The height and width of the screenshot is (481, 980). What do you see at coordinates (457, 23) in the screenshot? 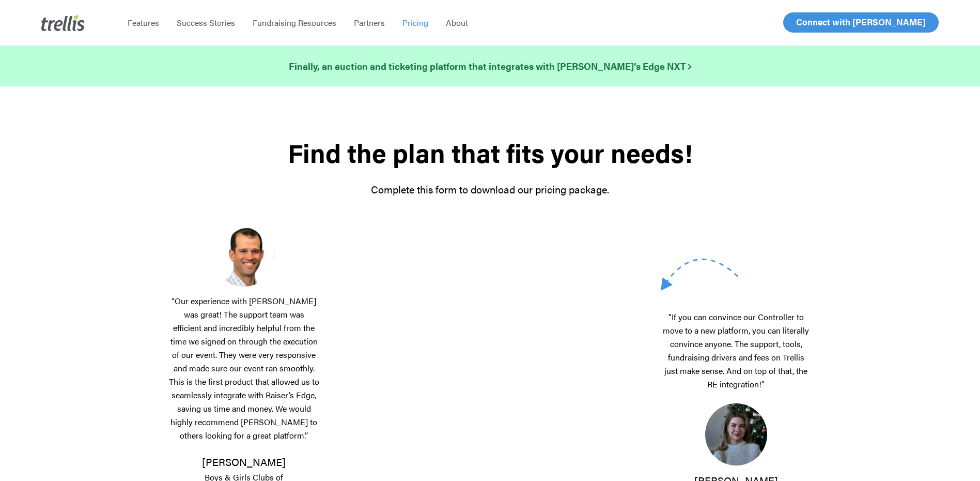
I see `a: About` at bounding box center [457, 23].